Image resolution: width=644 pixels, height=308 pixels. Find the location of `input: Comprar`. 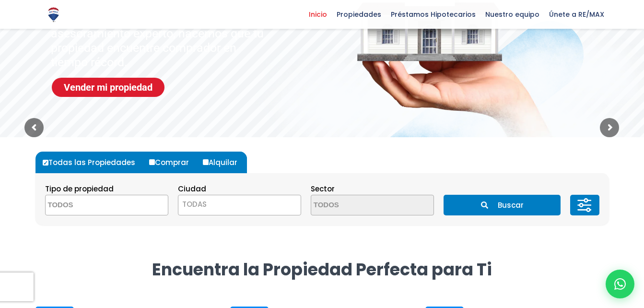

input: Comprar is located at coordinates (152, 162).